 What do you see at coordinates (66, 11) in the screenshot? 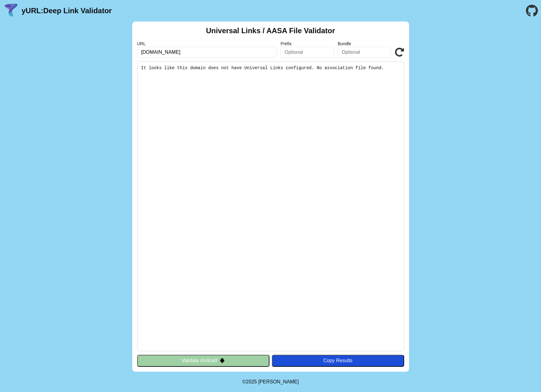
I see `a: yURL:Deep Link Validator` at bounding box center [66, 11].